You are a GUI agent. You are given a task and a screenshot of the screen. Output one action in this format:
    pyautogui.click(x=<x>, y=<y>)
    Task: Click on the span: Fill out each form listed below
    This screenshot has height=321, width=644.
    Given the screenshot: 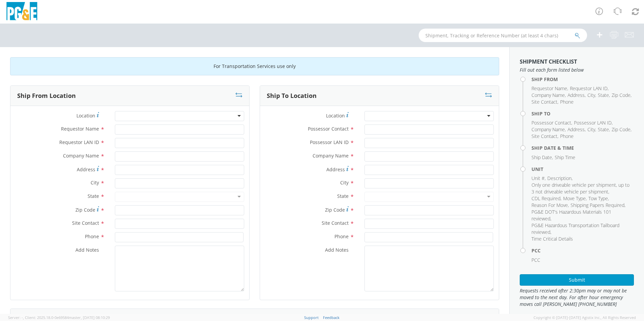 What is the action you would take?
    pyautogui.click(x=576, y=70)
    